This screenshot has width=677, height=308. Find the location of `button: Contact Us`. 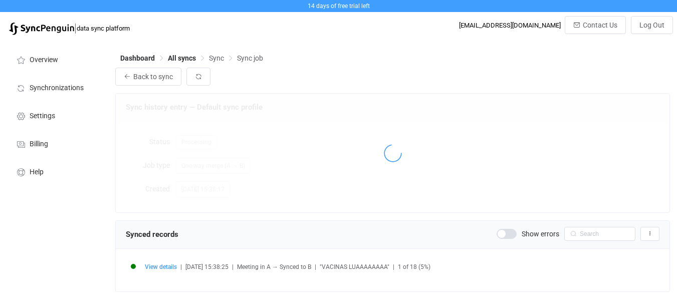

button: Contact Us is located at coordinates (595, 25).